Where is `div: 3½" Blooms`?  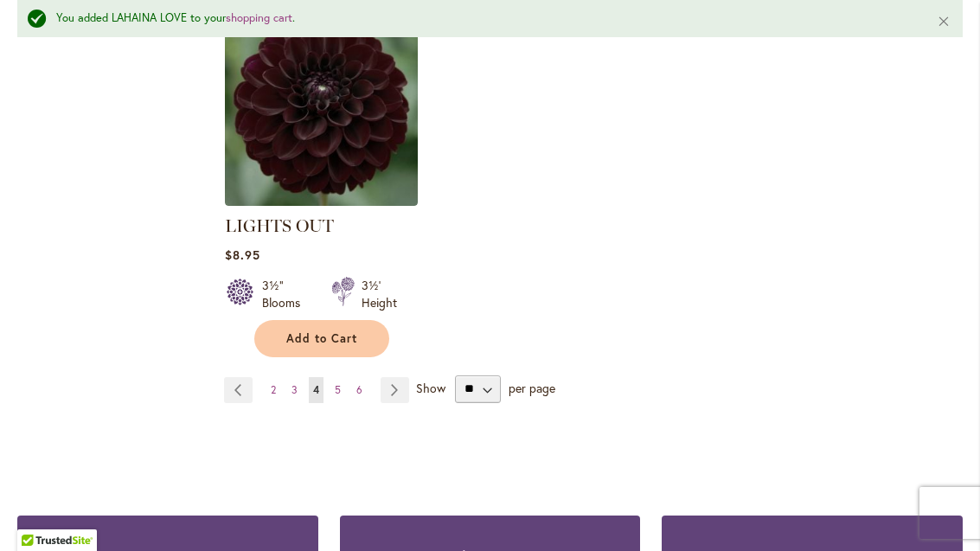
div: 3½" Blooms is located at coordinates (286, 294).